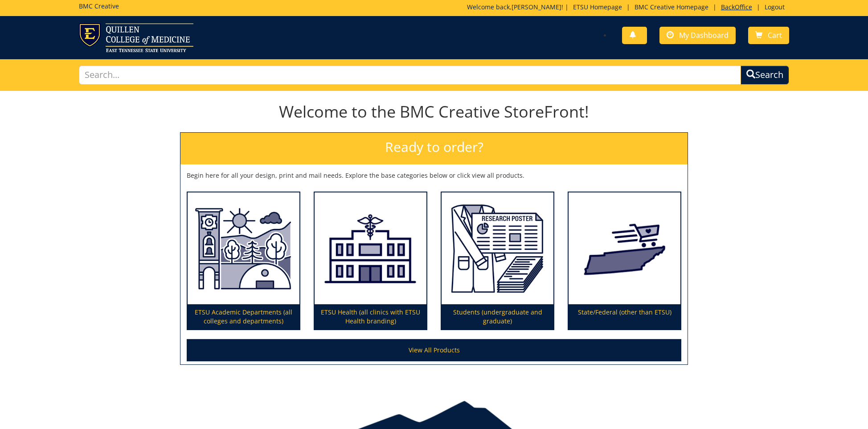 This screenshot has height=429, width=868. I want to click on p: ETSU Academic Departments (all colleges and departments), so click(243, 317).